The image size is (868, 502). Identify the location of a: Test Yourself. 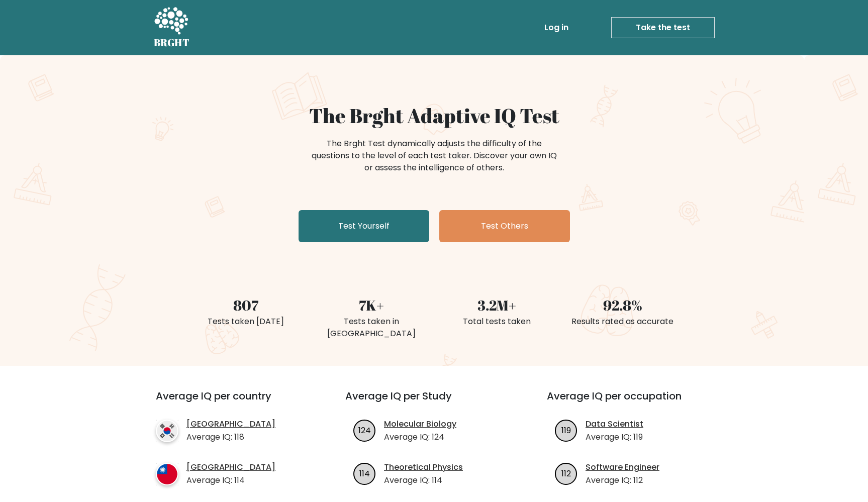
(364, 226).